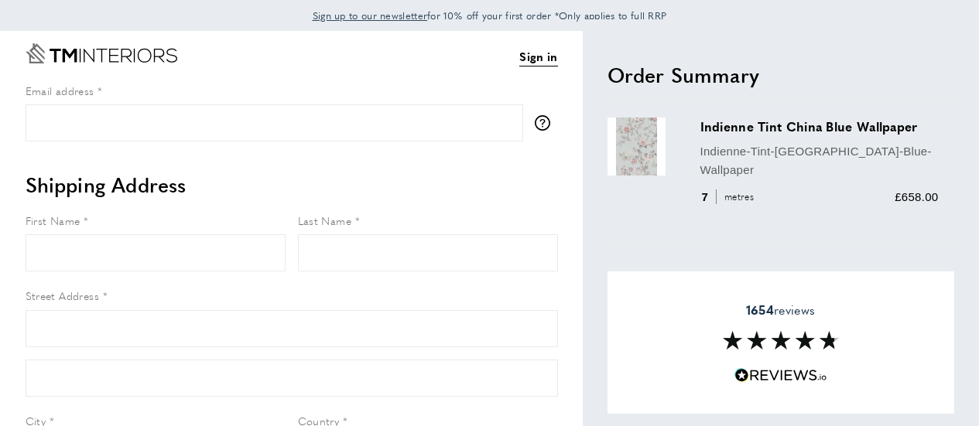 The width and height of the screenshot is (979, 426). Describe the element at coordinates (292, 185) in the screenshot. I see `h2: Shipping Address` at that location.